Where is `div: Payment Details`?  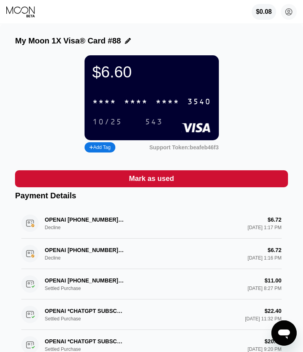
div: Payment Details is located at coordinates (151, 196).